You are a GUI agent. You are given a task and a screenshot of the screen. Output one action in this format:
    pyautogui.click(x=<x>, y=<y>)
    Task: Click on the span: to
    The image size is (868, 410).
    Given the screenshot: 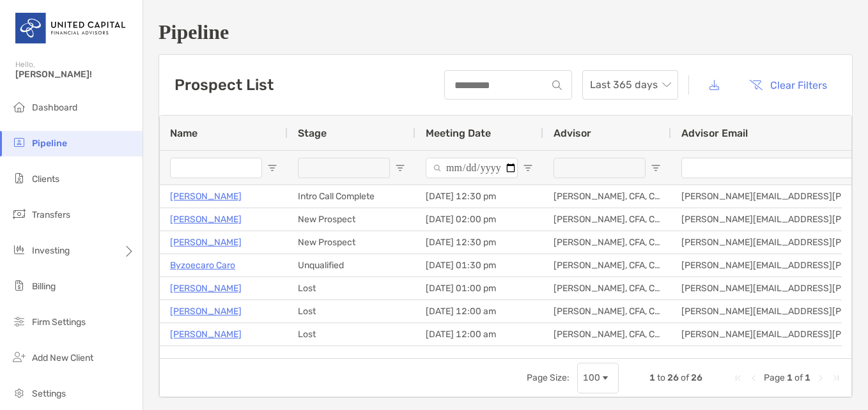 What is the action you would take?
    pyautogui.click(x=661, y=377)
    